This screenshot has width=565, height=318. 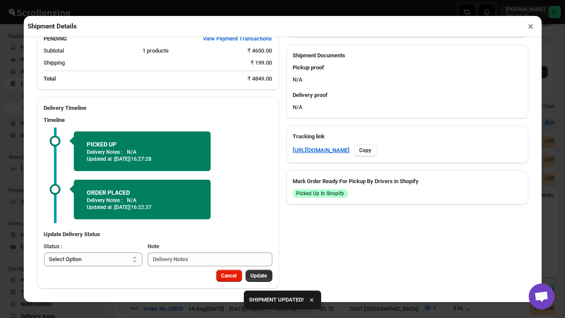 What do you see at coordinates (142, 193) in the screenshot?
I see `h2: ORDER PLACED` at bounding box center [142, 193].